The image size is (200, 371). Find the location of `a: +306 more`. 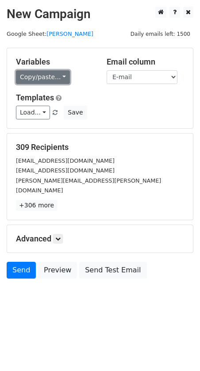

a: +306 more is located at coordinates (36, 205).